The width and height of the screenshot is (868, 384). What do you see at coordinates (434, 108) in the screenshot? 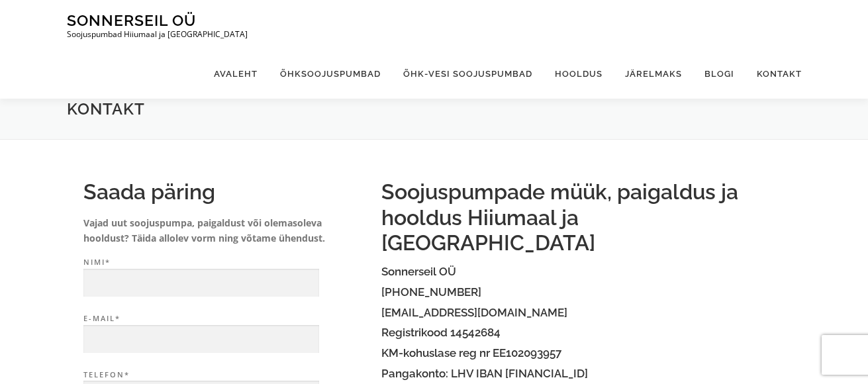
I see `h1: Kontakt` at bounding box center [434, 108].